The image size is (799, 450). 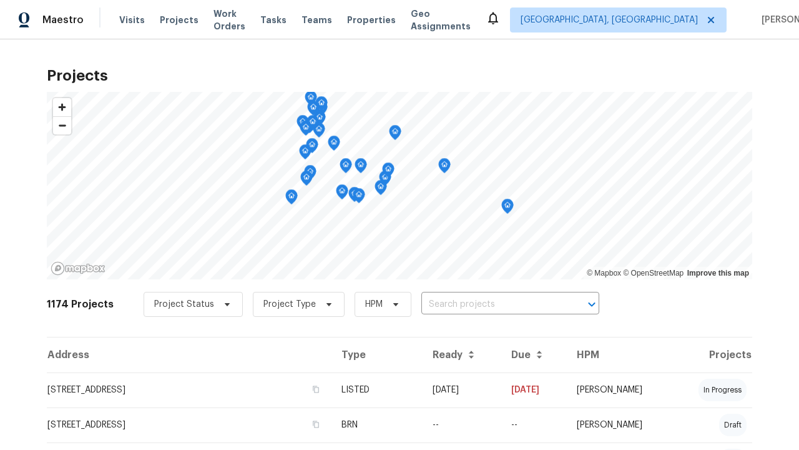 What do you see at coordinates (377, 355) in the screenshot?
I see `th: Type` at bounding box center [377, 355].